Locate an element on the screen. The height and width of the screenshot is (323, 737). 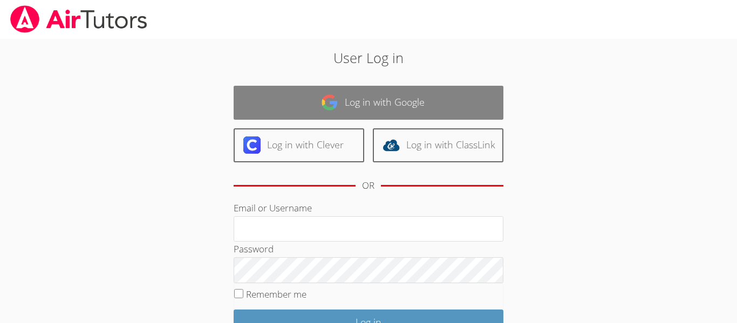
img: airtutors_banner-c4298cdbf04f3fff15de1276eac7730deb9818008684d7c2e4769d2f7ddbe033.png is located at coordinates (79, 19).